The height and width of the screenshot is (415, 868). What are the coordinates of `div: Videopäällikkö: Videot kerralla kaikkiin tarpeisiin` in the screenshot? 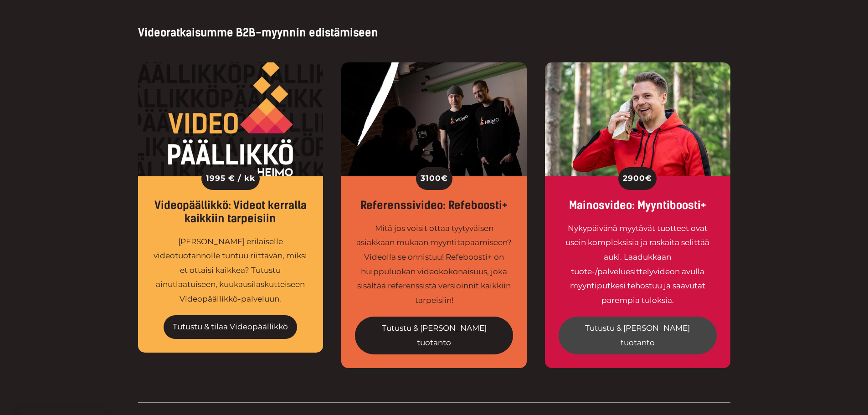 It's located at (230, 212).